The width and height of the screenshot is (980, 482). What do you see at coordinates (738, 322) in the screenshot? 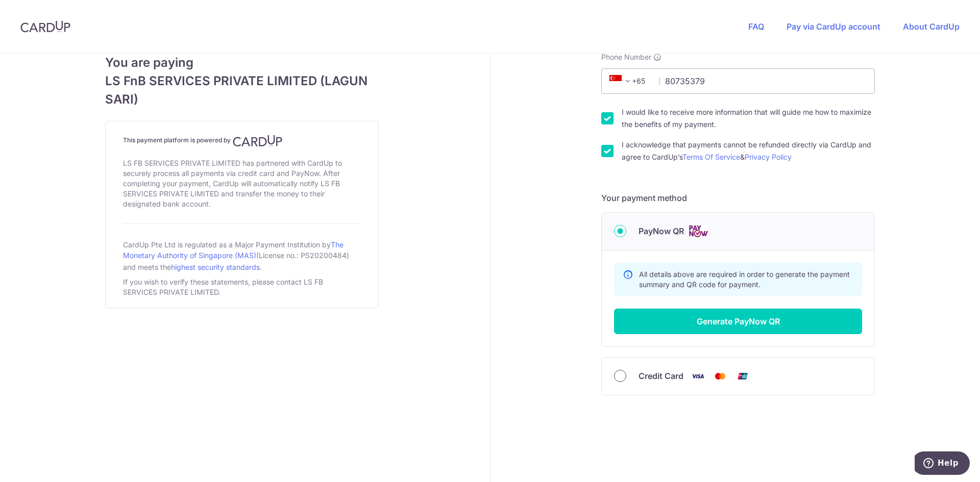
I see `button: Generate PayNow QR` at bounding box center [738, 322].